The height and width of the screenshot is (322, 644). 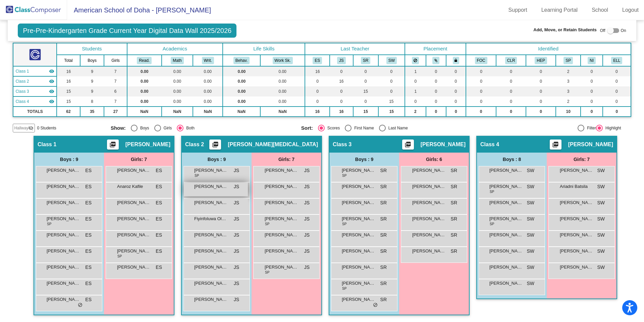 What do you see at coordinates (603, 31) in the screenshot?
I see `span: Off` at bounding box center [603, 31].